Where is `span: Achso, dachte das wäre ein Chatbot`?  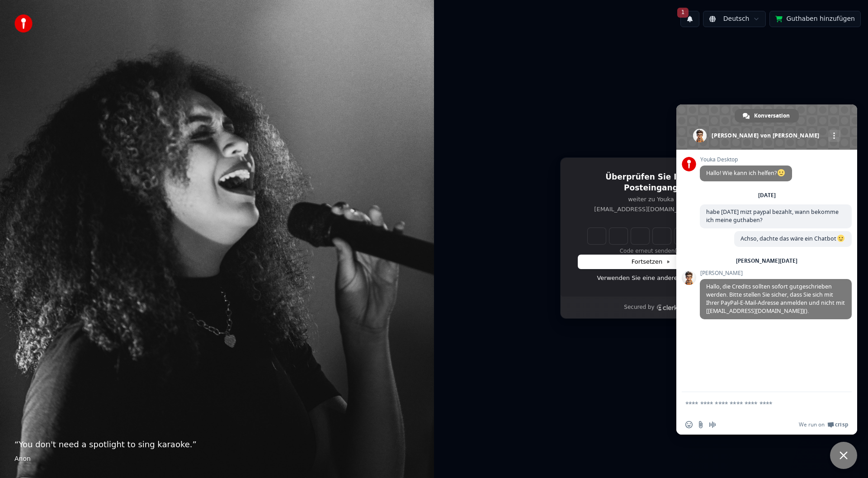 span: Achso, dachte das wäre ein Chatbot is located at coordinates (792, 238).